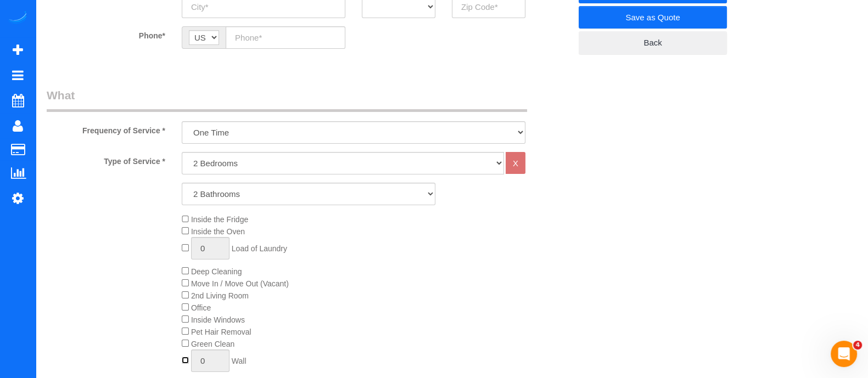 This screenshot has width=868, height=378. What do you see at coordinates (287, 100) in the screenshot?
I see `legend: What` at bounding box center [287, 100].